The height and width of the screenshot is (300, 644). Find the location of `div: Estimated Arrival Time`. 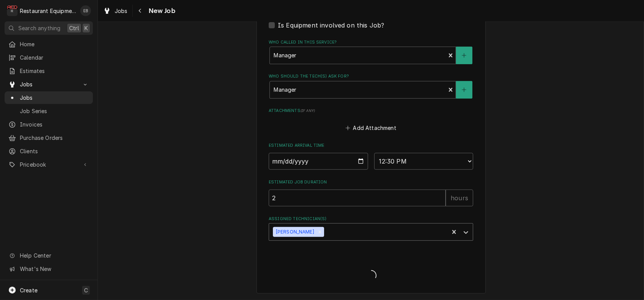

div: Estimated Arrival Time is located at coordinates (371, 156).